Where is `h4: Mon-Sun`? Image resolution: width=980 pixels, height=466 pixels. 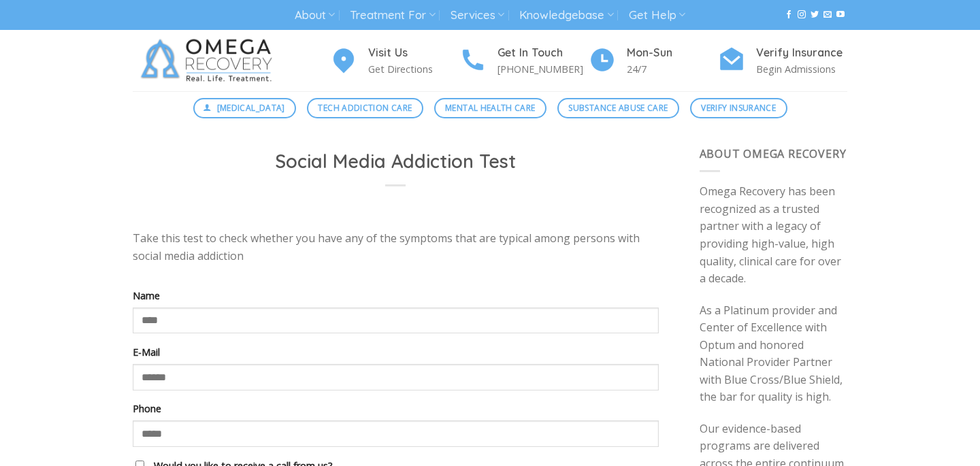
h4: Mon-Sun is located at coordinates (672, 53).